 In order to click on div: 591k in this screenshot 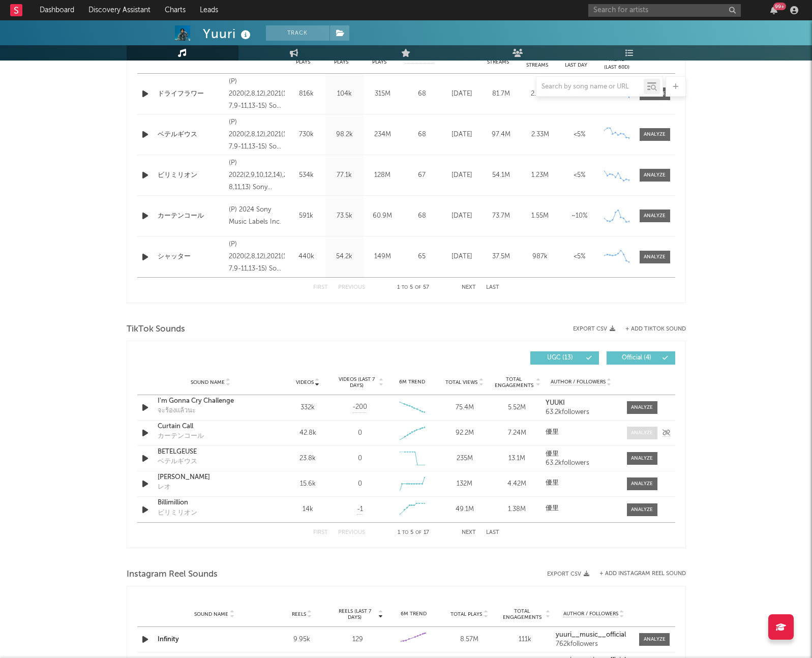, I will do `click(306, 216)`.